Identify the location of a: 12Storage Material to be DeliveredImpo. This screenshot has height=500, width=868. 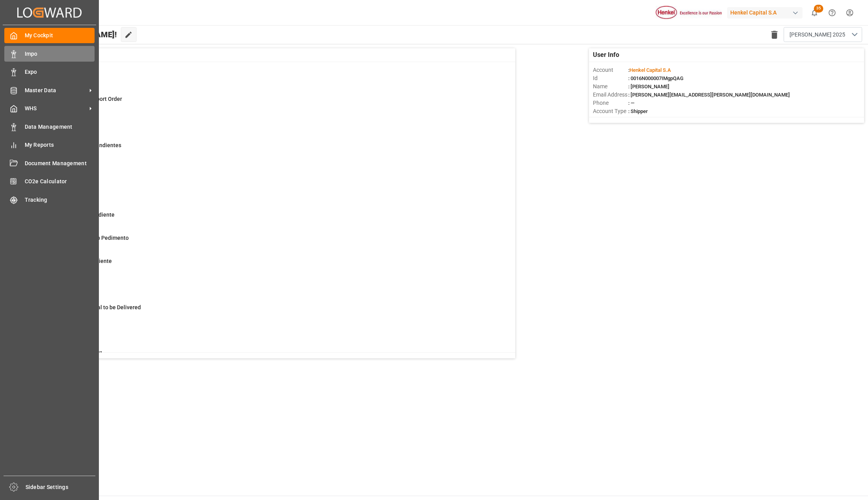
(273, 312).